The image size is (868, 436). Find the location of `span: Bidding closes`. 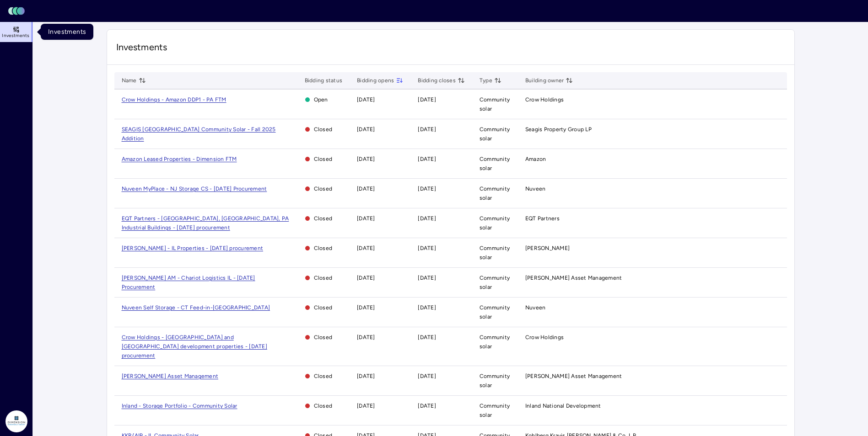

span: Bidding closes is located at coordinates (441, 81).